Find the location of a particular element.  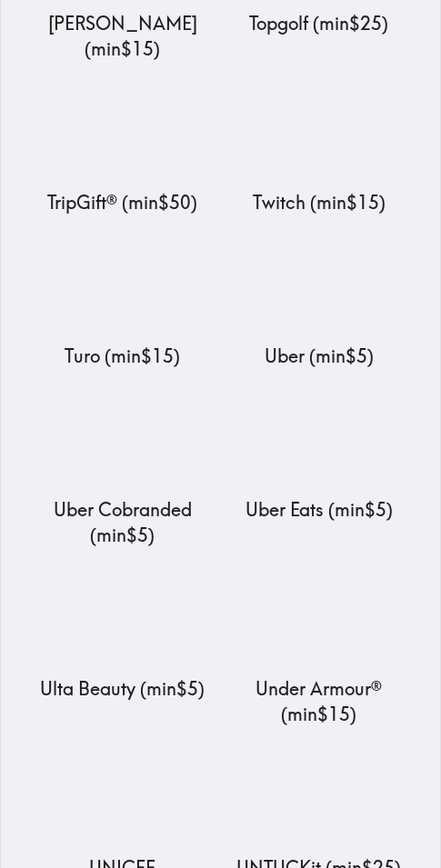

p: Uber Cobranded ( min $5 ) is located at coordinates (123, 523).